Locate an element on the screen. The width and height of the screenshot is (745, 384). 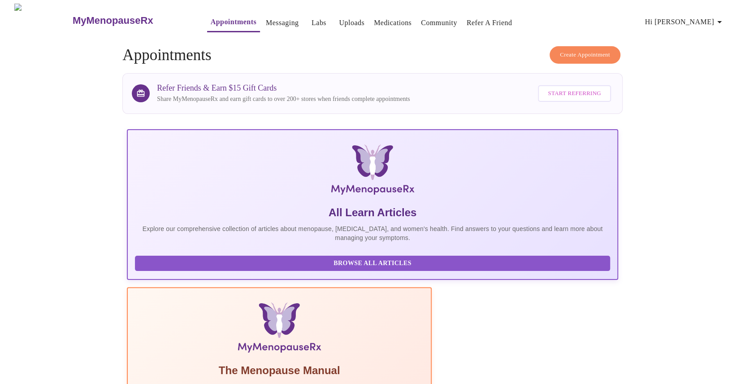
a: Start Referring is located at coordinates (575, 93).